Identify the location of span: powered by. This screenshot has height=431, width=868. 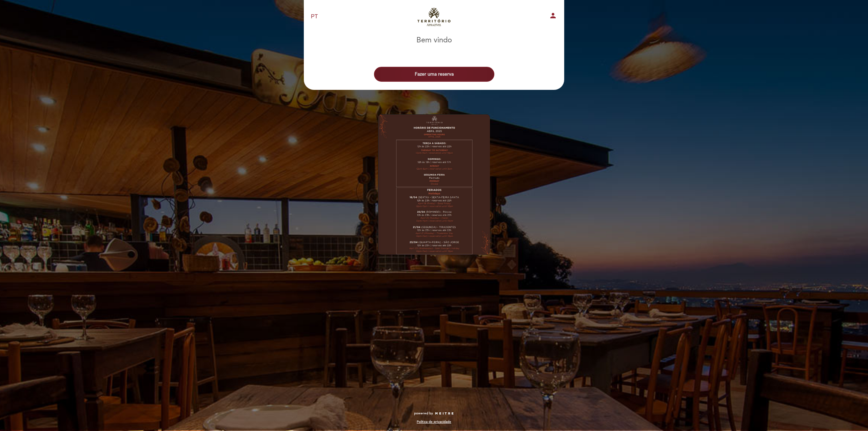
(423, 414).